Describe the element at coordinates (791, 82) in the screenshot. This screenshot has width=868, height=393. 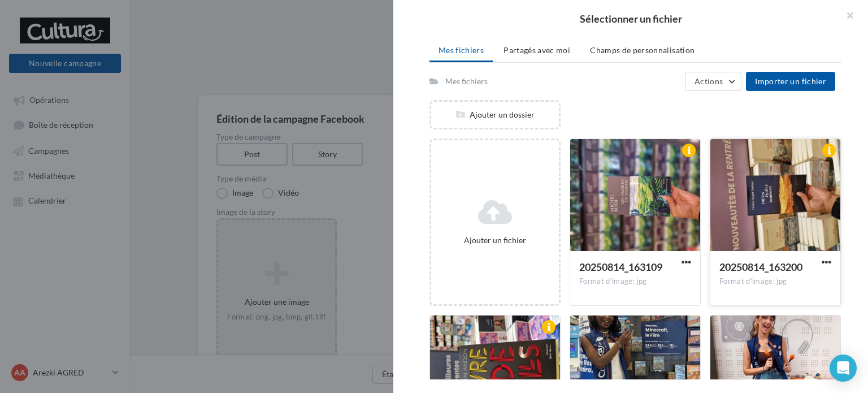
I see `button: Importer un fichier` at that location.